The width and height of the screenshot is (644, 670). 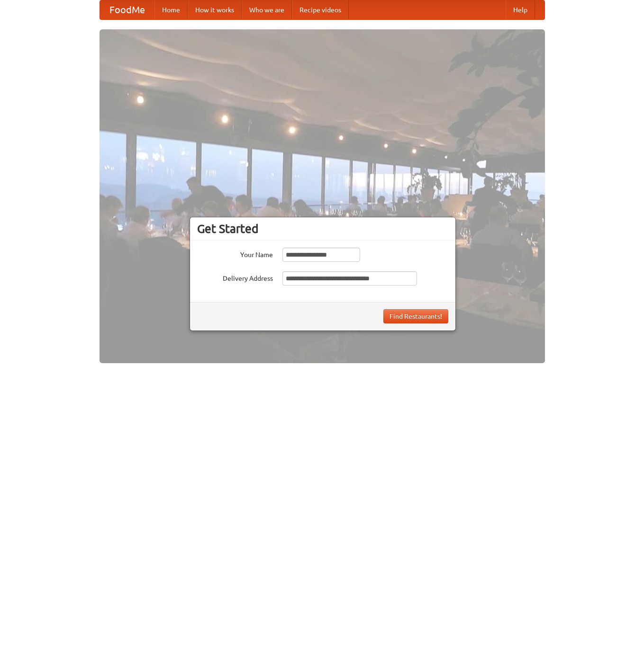 I want to click on a: Recipe videos, so click(x=320, y=10).